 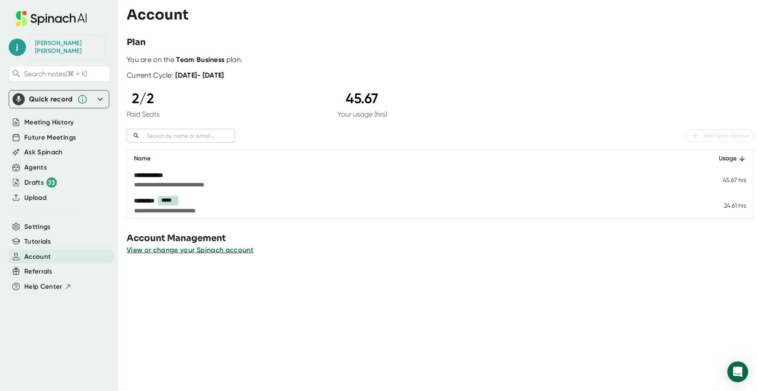 What do you see at coordinates (175, 75) in the screenshot?
I see `div: Current Cycle:` at bounding box center [175, 75].